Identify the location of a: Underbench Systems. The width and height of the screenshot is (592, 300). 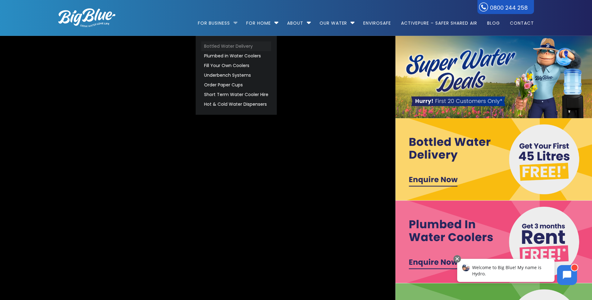
(236, 75).